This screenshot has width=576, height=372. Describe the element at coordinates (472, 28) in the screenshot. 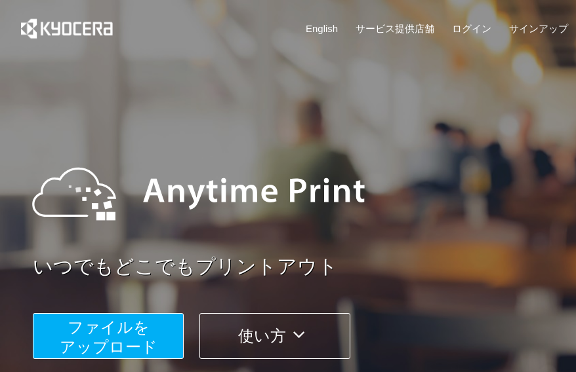

I see `a: ログイン` at that location.